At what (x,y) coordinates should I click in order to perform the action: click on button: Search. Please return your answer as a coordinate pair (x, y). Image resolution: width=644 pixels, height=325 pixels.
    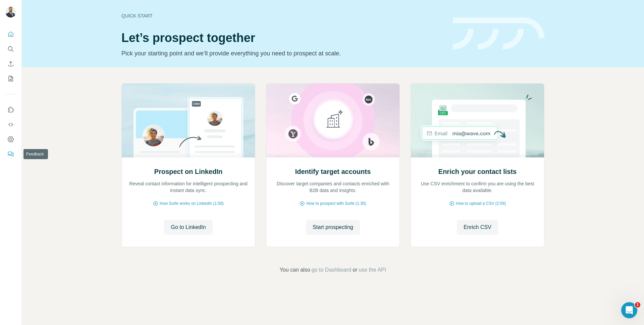
    Looking at the image, I should click on (11, 49).